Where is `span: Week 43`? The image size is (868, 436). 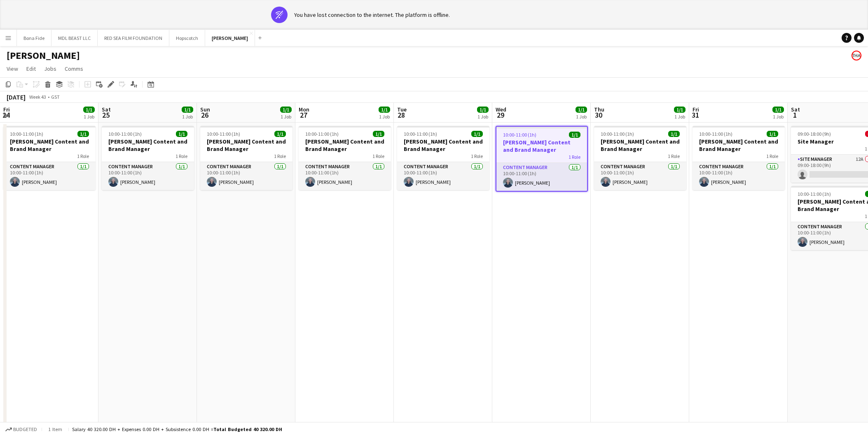 span: Week 43 is located at coordinates (37, 97).